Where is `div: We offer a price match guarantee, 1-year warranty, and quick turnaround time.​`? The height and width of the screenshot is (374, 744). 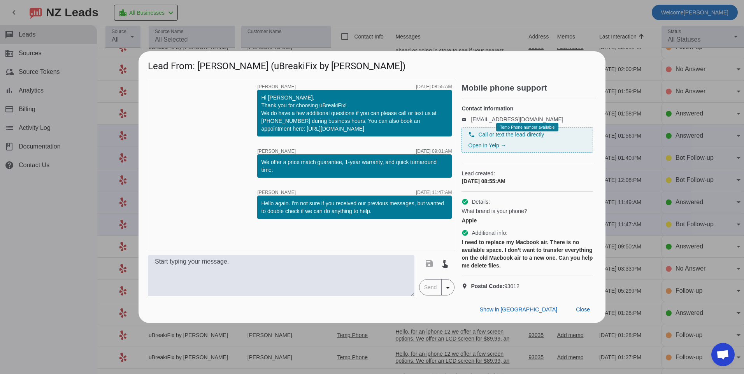
div: We offer a price match guarantee, 1-year warranty, and quick turnaround time.​ is located at coordinates (354, 166).